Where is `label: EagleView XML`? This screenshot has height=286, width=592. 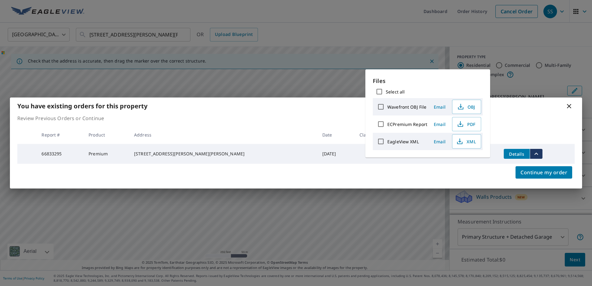 label: EagleView XML is located at coordinates (403, 142).